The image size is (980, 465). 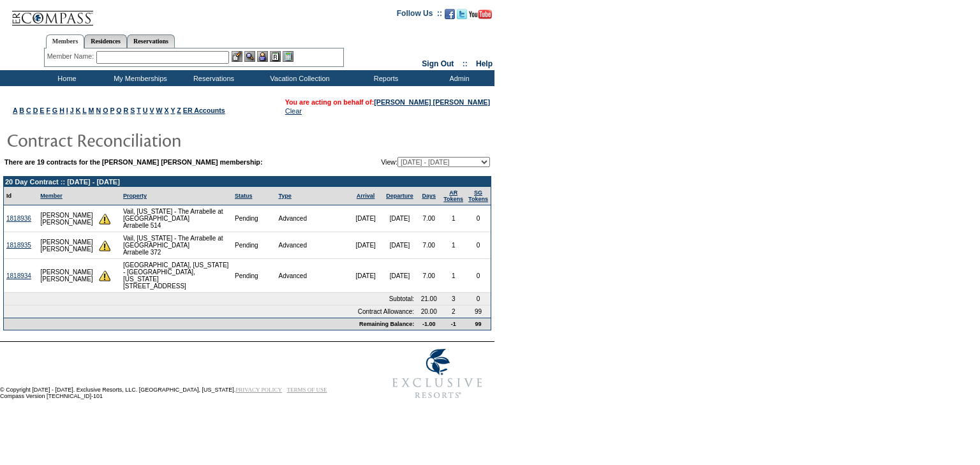 What do you see at coordinates (29, 110) in the screenshot?
I see `a: C` at bounding box center [29, 110].